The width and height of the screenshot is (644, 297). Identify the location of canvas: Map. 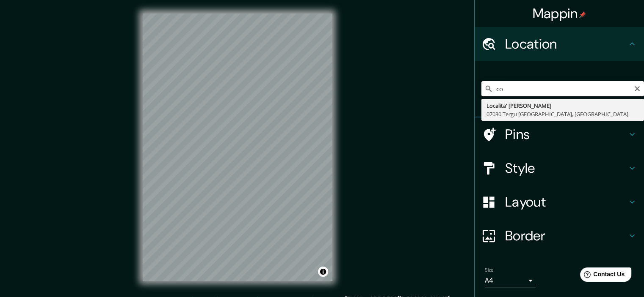
(237, 147).